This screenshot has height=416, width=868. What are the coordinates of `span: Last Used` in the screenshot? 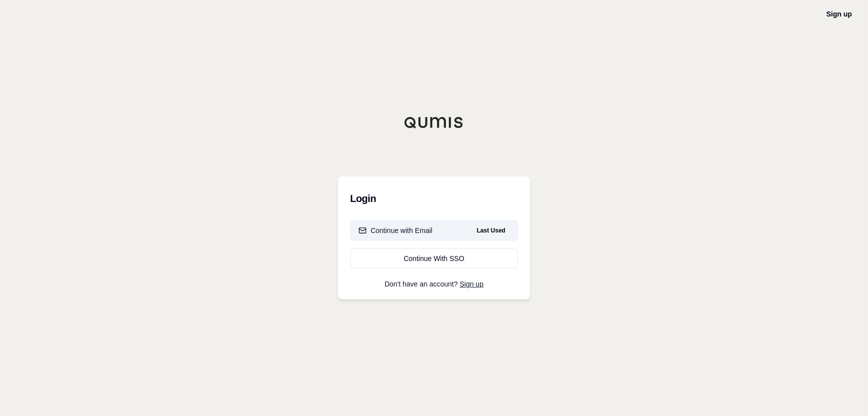 It's located at (491, 230).